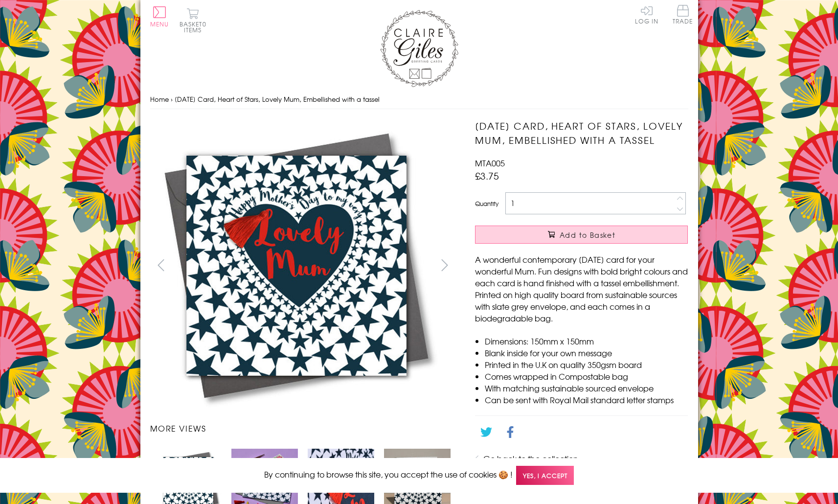  What do you see at coordinates (490, 163) in the screenshot?
I see `span: MTA005` at bounding box center [490, 163].